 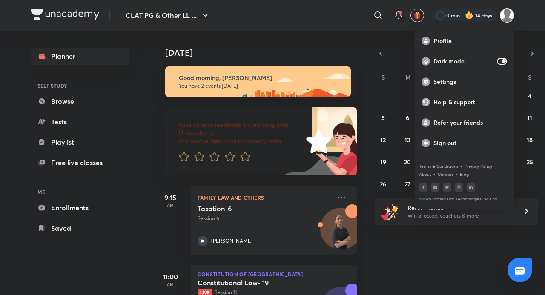 What do you see at coordinates (445, 174) in the screenshot?
I see `a: Careers` at bounding box center [445, 174].